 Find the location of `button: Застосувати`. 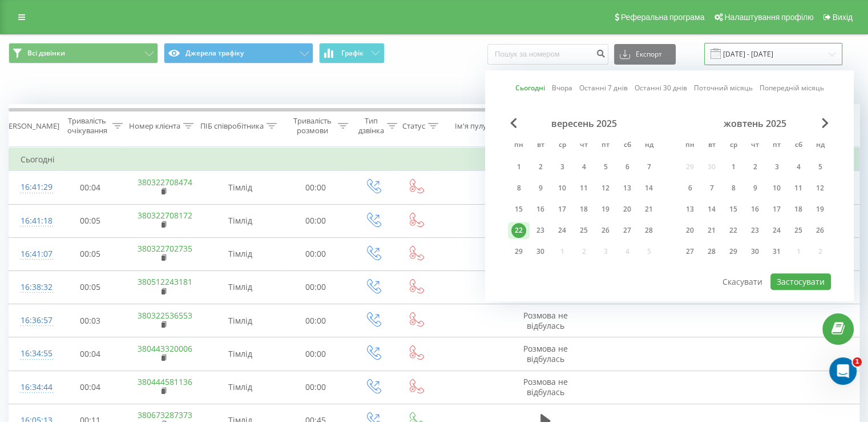

button: Застосувати is located at coordinates (801, 281).